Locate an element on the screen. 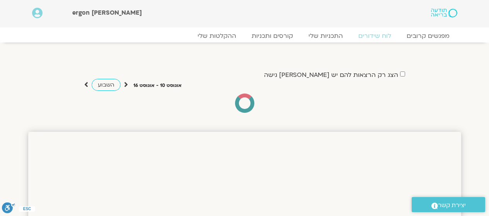  nav: Menu is located at coordinates (245, 36).